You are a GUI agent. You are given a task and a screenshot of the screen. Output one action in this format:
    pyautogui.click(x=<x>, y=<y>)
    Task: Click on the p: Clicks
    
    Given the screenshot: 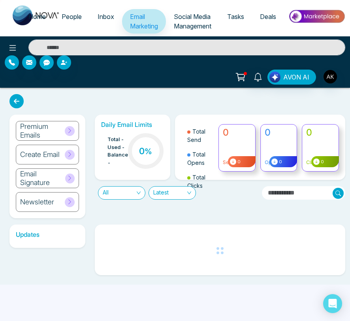 What is the action you would take?
    pyautogui.click(x=320, y=162)
    